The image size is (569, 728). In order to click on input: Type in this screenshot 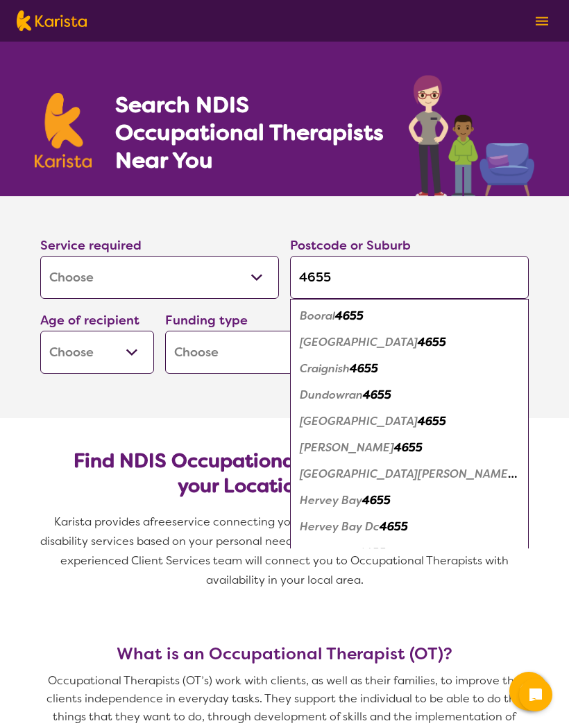, I will do `click(409, 277)`.